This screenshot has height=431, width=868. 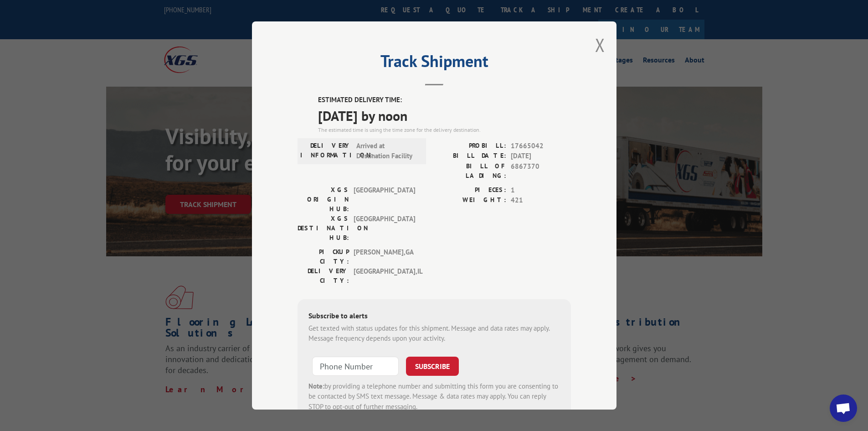 I want to click on input: Phone Number, so click(x=355, y=366).